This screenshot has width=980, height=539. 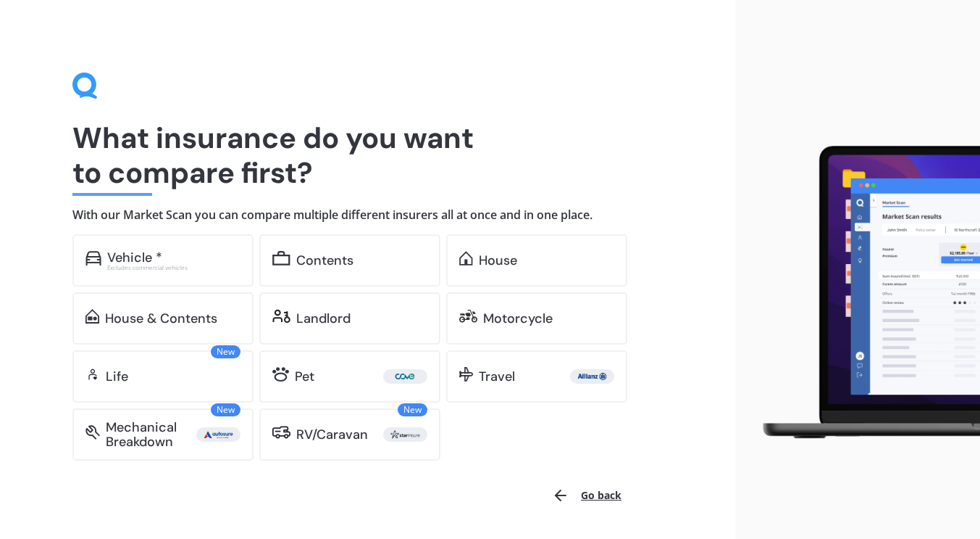 What do you see at coordinates (350, 376) in the screenshot?
I see `a: Pet` at bounding box center [350, 376].